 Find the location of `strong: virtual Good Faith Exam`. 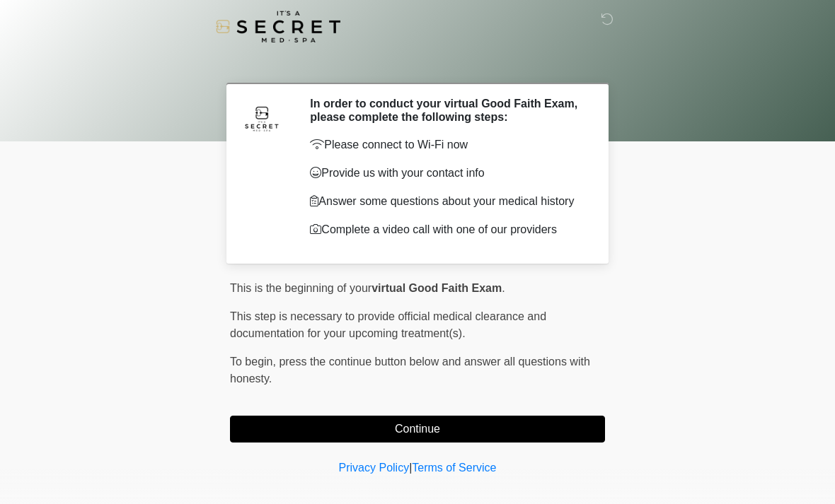

strong: virtual Good Faith Exam is located at coordinates (437, 288).